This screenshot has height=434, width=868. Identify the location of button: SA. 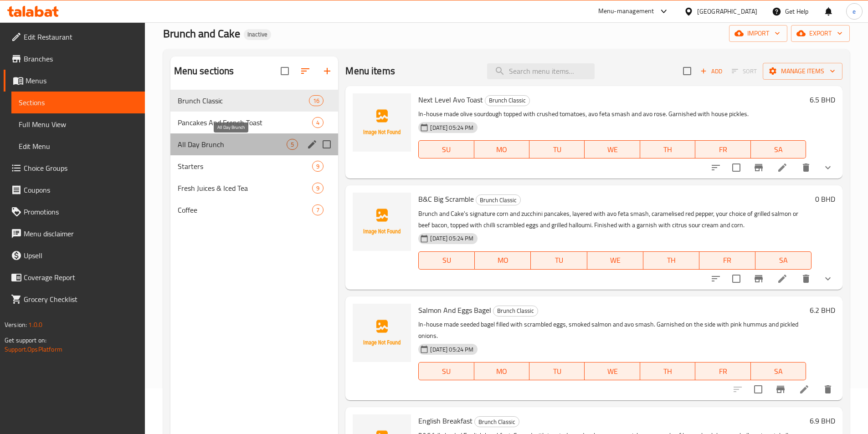
(779, 371).